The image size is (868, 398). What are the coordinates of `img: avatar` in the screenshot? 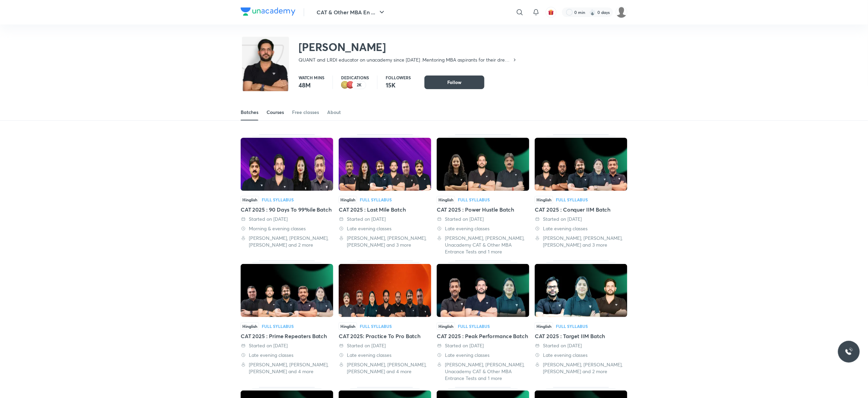 It's located at (551, 12).